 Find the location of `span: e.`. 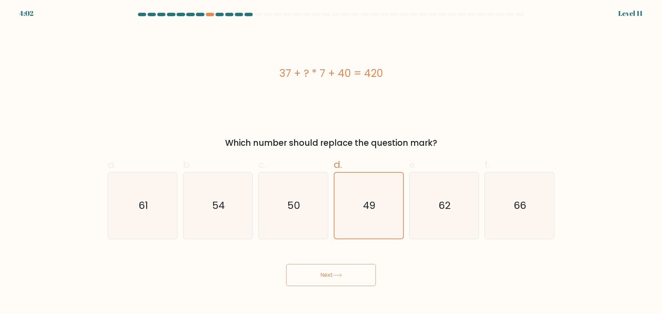

span: e. is located at coordinates (413, 164).